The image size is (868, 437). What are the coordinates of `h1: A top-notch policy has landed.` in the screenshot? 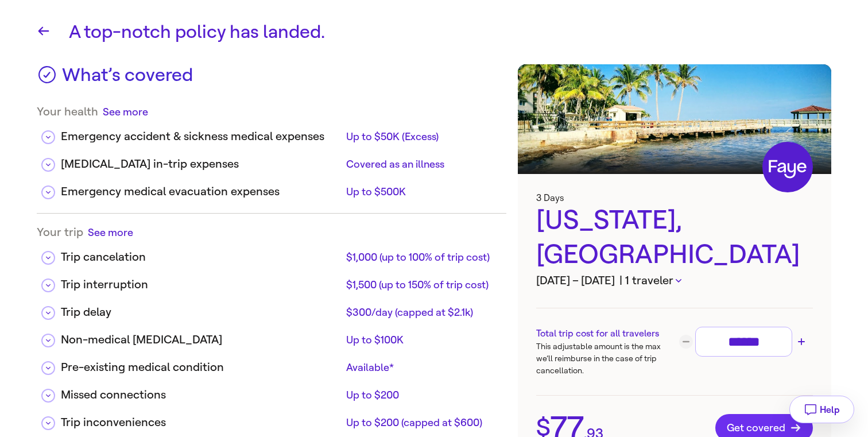 It's located at (450, 32).